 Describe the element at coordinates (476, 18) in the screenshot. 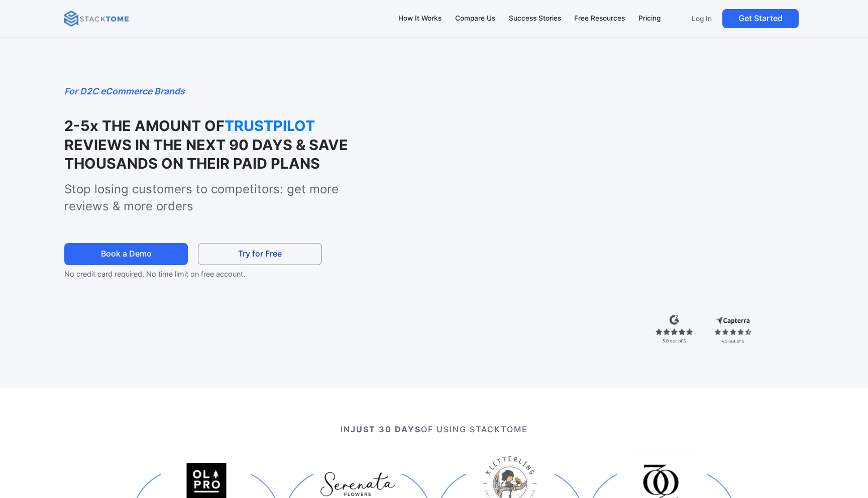

I see `div: Compare Us` at that location.